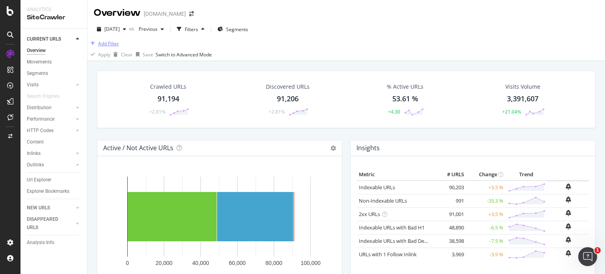  I want to click on text: 80,000, so click(274, 263).